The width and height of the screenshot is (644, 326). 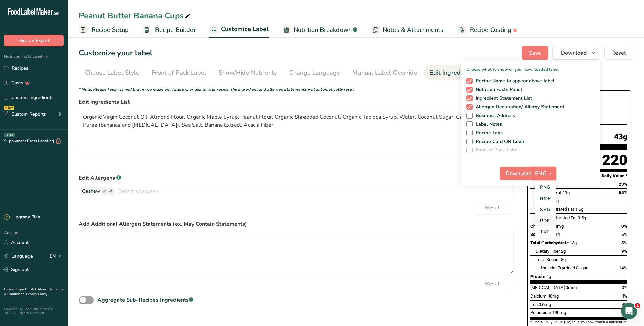 What do you see at coordinates (497, 90) in the screenshot?
I see `span: Nutrition Facts Panel` at bounding box center [497, 90].